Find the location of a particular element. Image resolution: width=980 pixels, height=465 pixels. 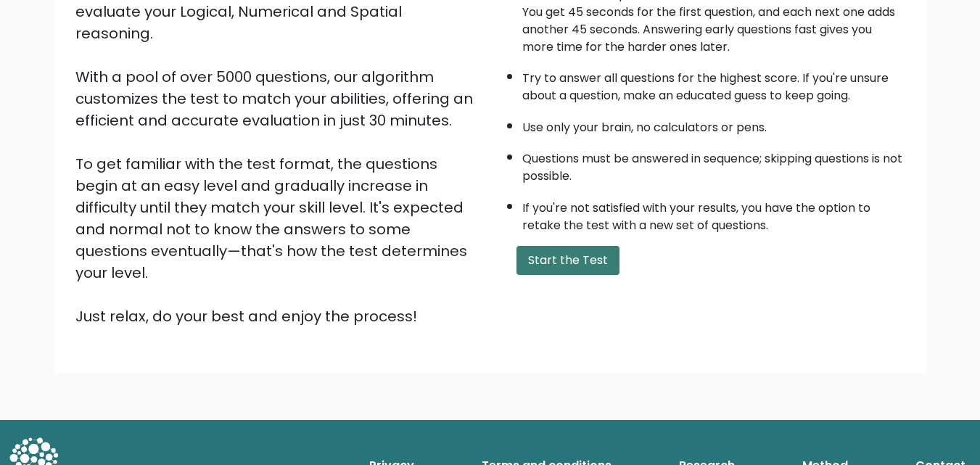

li: If you're not satisfied with your results, you have the option to retake the test with a new set ... is located at coordinates (714, 213).